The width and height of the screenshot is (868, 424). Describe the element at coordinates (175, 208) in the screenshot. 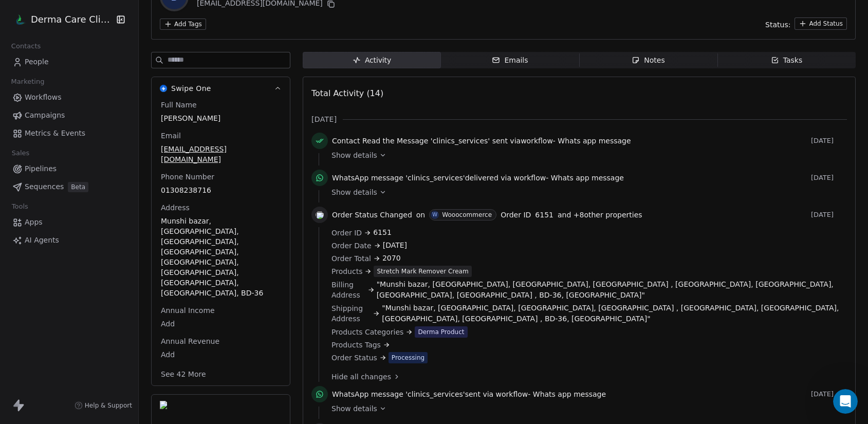

I see `span: Address` at that location.